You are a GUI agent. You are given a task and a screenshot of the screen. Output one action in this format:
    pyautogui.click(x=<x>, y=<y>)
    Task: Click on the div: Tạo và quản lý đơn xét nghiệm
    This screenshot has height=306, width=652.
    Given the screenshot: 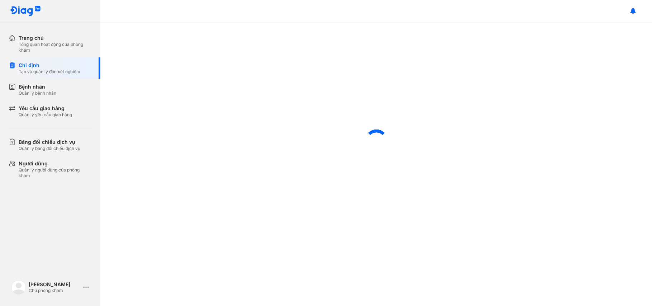 What is the action you would take?
    pyautogui.click(x=49, y=72)
    